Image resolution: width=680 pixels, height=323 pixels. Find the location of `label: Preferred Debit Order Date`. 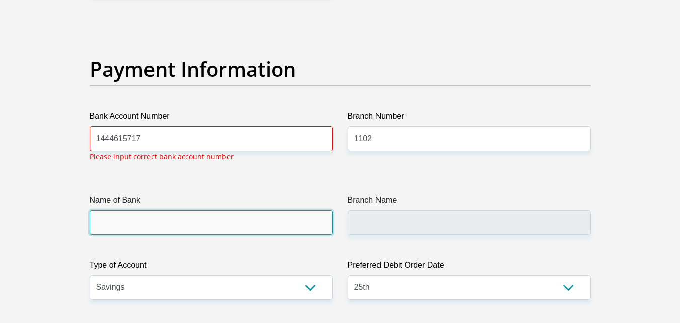

label: Preferred Debit Order Date is located at coordinates (469, 267).